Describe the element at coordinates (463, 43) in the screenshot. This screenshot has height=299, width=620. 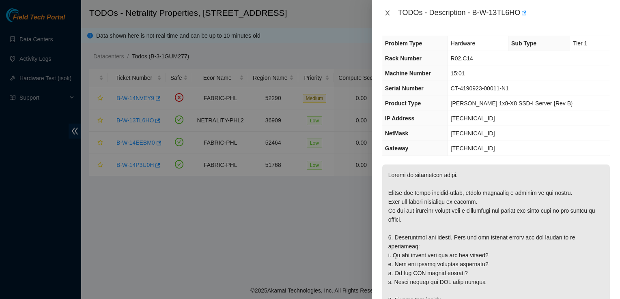
I see `span: Hardware` at that location.